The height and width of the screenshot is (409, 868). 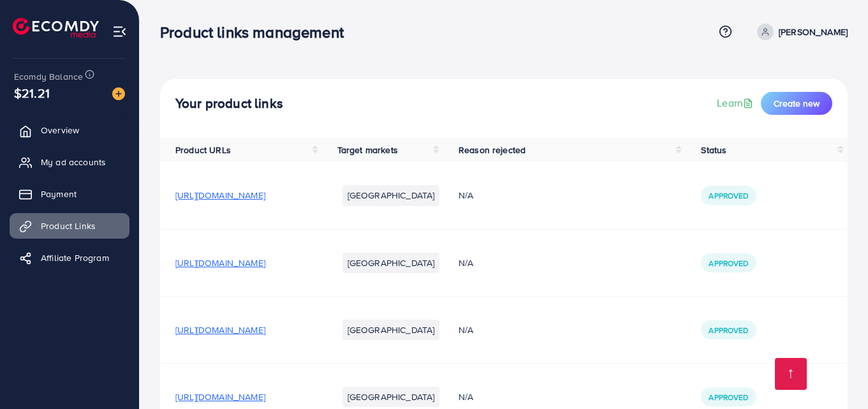 What do you see at coordinates (68, 226) in the screenshot?
I see `span: Product Links` at bounding box center [68, 226].